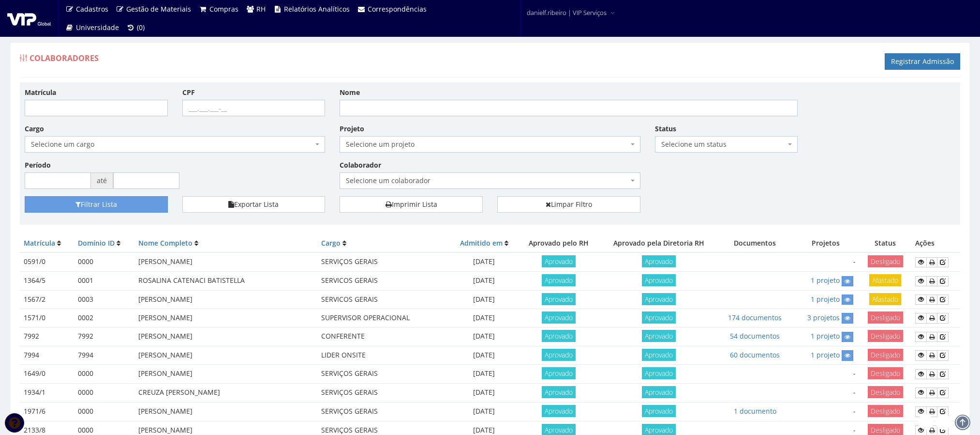  Describe the element at coordinates (384, 355) in the screenshot. I see `td: LIDER ONSITE` at that location.